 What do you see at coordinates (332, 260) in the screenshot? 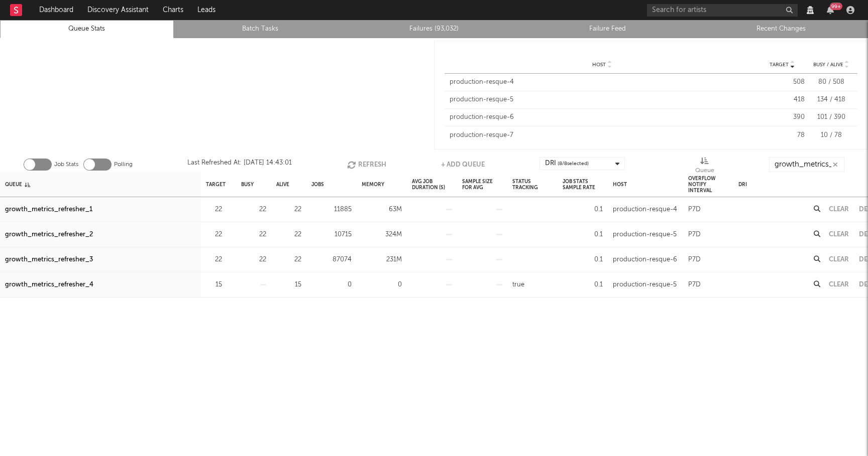
I see `div: 87074` at bounding box center [332, 260].